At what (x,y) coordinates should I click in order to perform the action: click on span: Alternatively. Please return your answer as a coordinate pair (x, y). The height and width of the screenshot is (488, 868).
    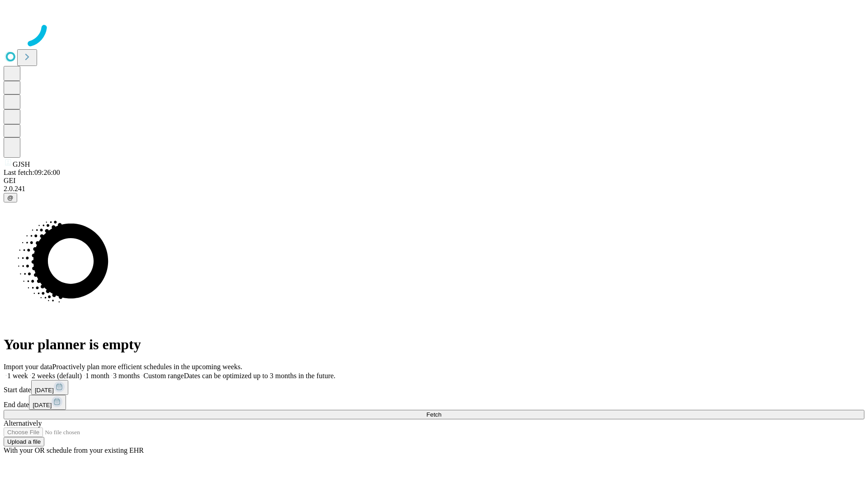
    Looking at the image, I should click on (23, 423).